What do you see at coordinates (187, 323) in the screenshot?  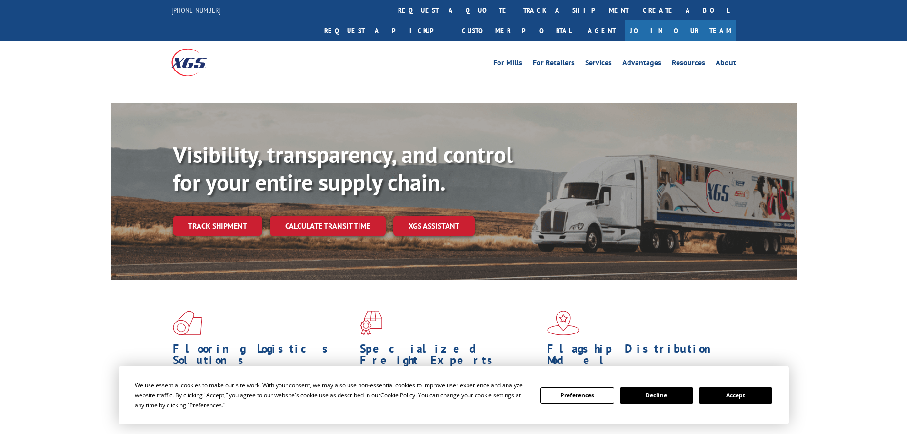 I see `img: xgs-icon-total-supply-chain-intelligence-red` at bounding box center [187, 323].